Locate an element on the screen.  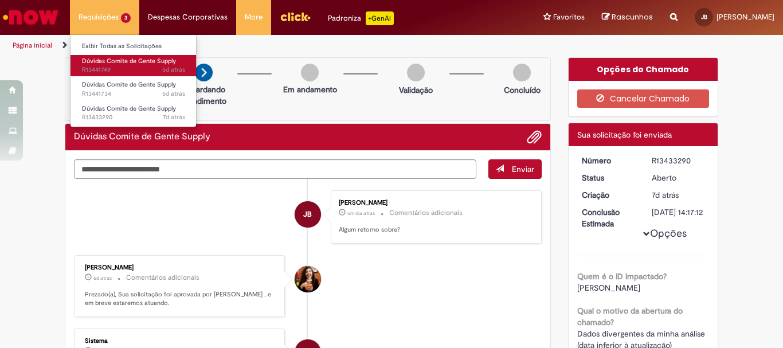
dt: Criação is located at coordinates (608, 195).